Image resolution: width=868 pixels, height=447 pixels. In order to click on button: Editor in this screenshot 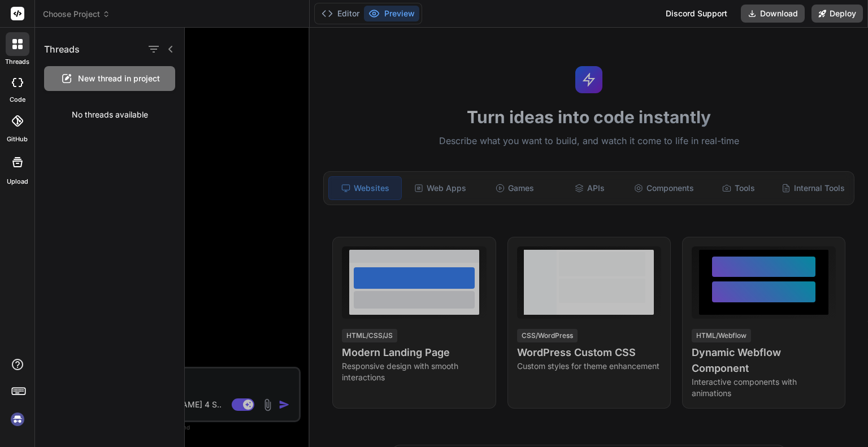, I will do `click(340, 14)`.